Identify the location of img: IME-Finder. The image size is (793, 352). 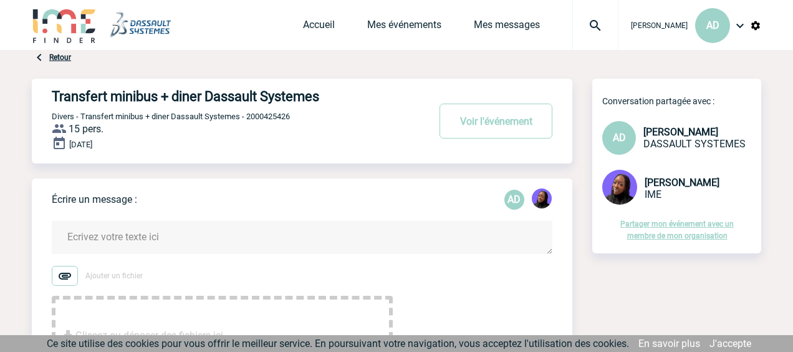
(64, 25).